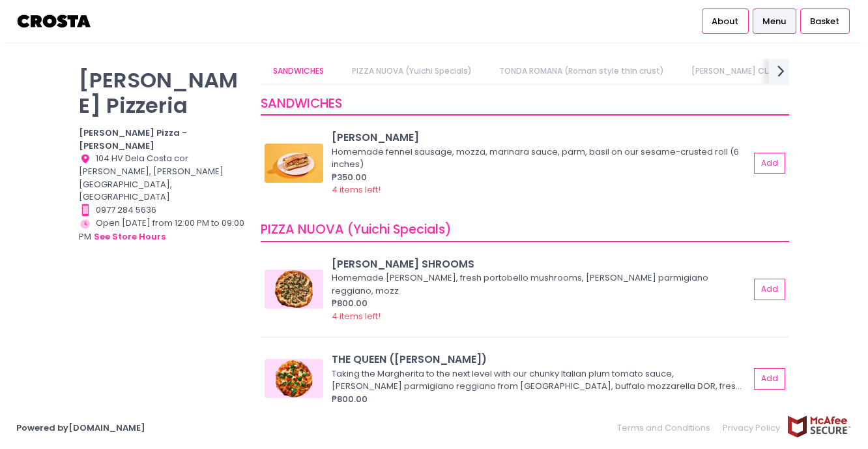 Image resolution: width=868 pixels, height=449 pixels. What do you see at coordinates (301, 103) in the screenshot?
I see `span: SANDWICHES` at bounding box center [301, 103].